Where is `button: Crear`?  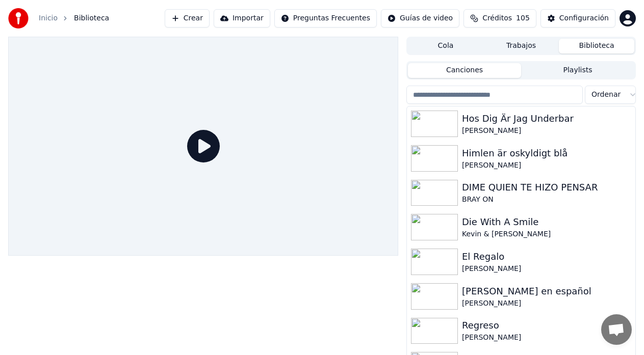
button: Crear is located at coordinates (187, 18).